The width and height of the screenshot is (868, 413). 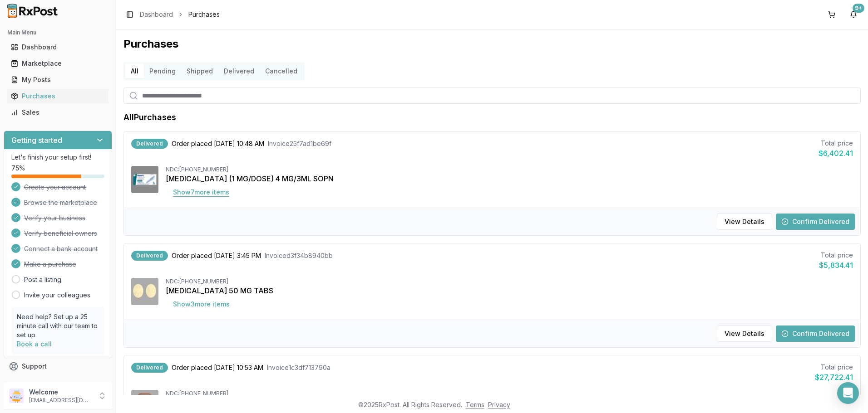 What do you see at coordinates (162, 71) in the screenshot?
I see `button: Pending` at bounding box center [162, 71].